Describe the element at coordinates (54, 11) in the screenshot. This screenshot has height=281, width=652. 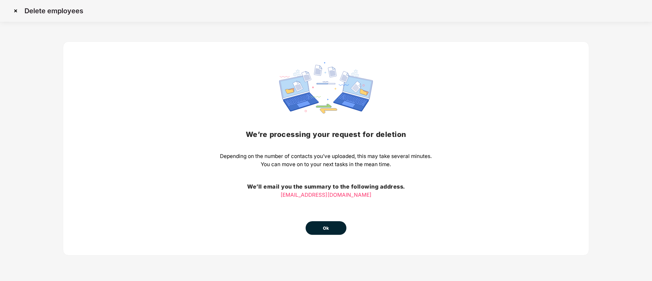
I see `p: Delete employees` at that location.